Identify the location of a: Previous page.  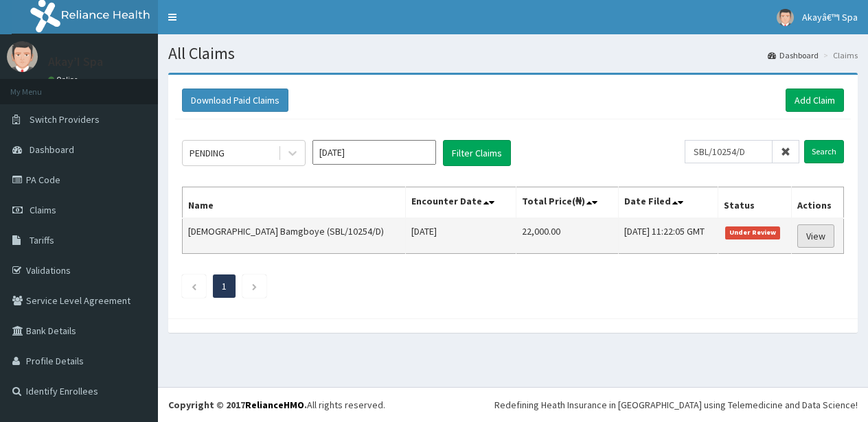
(193, 286).